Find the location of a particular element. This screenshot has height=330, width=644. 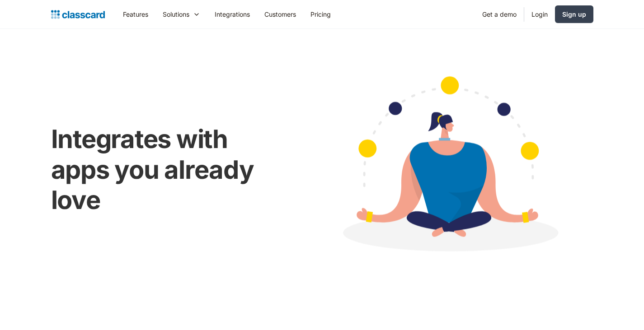

a: home is located at coordinates (78, 14).